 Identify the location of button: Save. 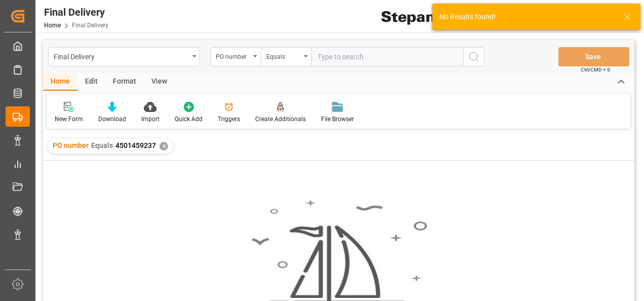
(594, 57).